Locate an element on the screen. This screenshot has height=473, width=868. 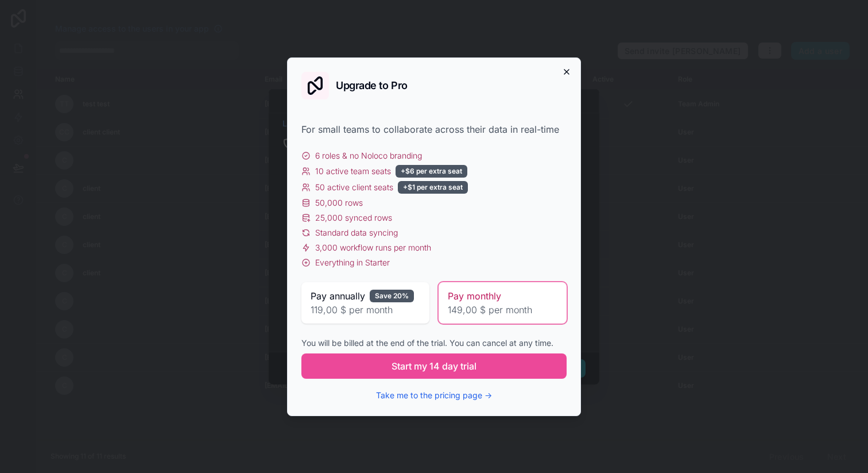
div: You will be billed at the end of the trial. You can cancel at any time. is located at coordinates (434, 343).